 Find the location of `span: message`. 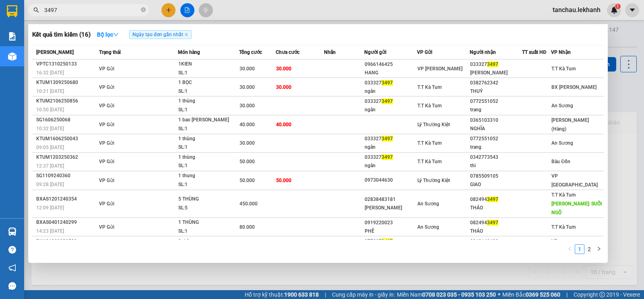

span: message is located at coordinates (12, 286).